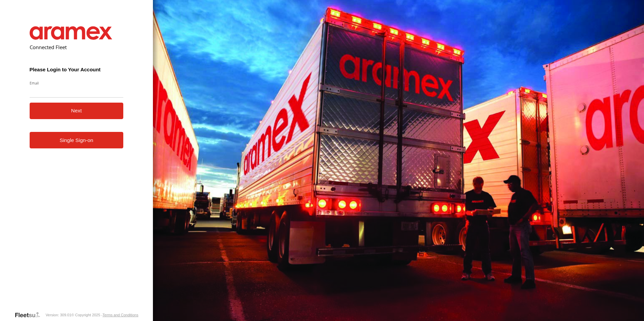 The height and width of the screenshot is (321, 644). I want to click on h3: Please Login to Your Account, so click(77, 69).